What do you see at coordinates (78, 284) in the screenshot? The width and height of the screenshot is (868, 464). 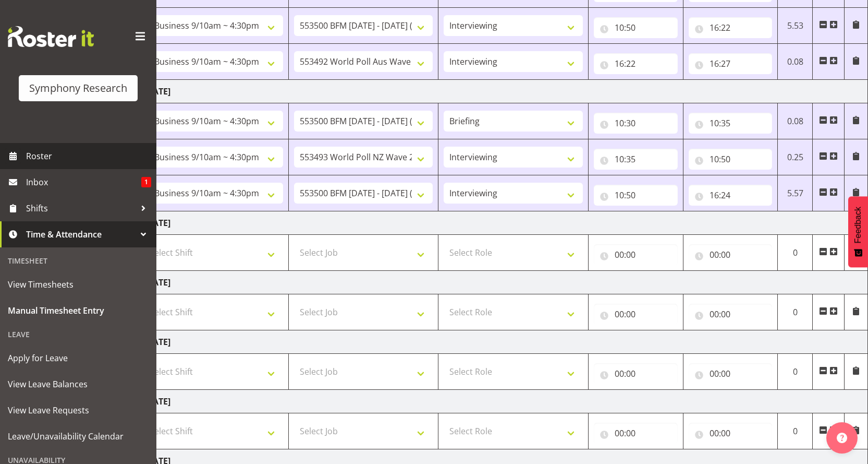 I see `a: View Timesheets` at bounding box center [78, 284].